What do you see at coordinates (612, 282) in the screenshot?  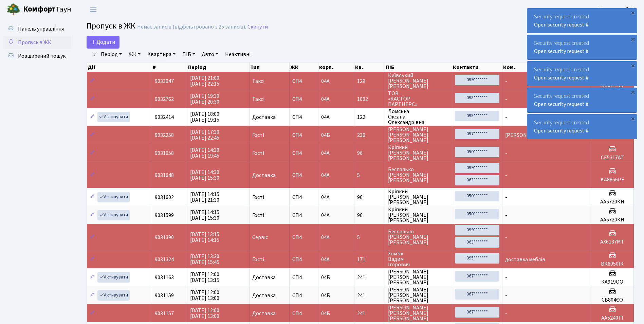 I see `h5: КА919ОО` at bounding box center [612, 282].